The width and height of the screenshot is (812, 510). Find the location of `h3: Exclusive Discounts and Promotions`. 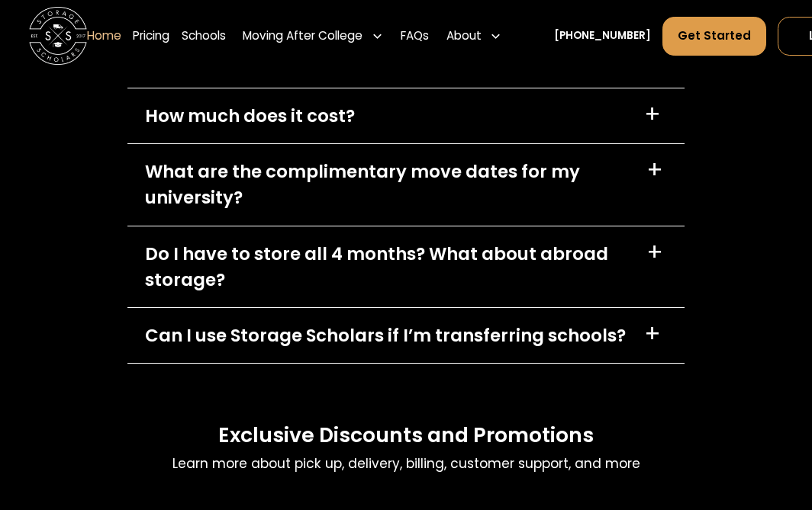

h3: Exclusive Discounts and Promotions is located at coordinates (406, 436).